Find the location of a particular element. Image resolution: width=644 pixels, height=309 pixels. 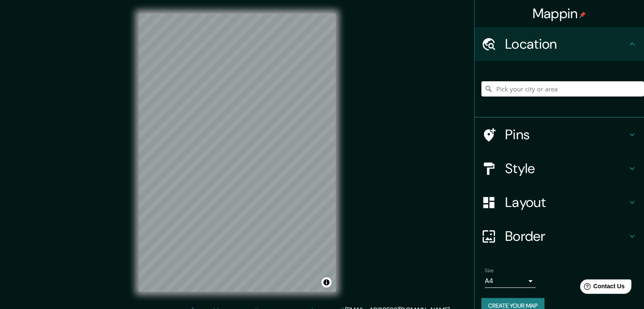

div: Pins is located at coordinates (560, 135).